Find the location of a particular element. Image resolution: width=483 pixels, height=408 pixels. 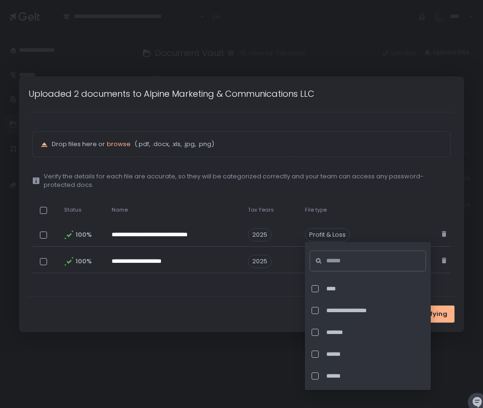

span: browse is located at coordinates (119, 144).